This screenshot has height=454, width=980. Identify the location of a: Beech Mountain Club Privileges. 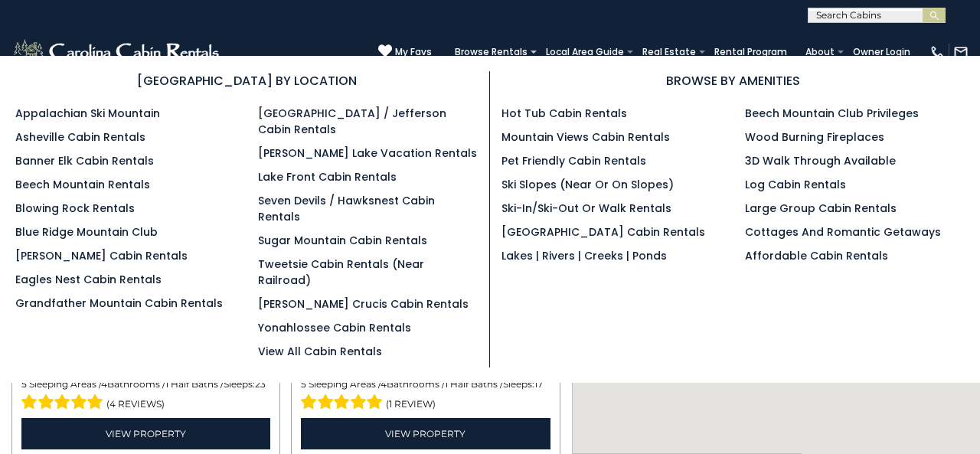
(831, 114).